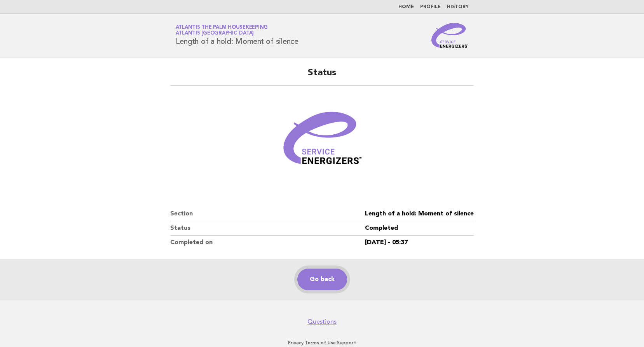 This screenshot has width=644, height=347. I want to click on dt: Status, so click(267, 228).